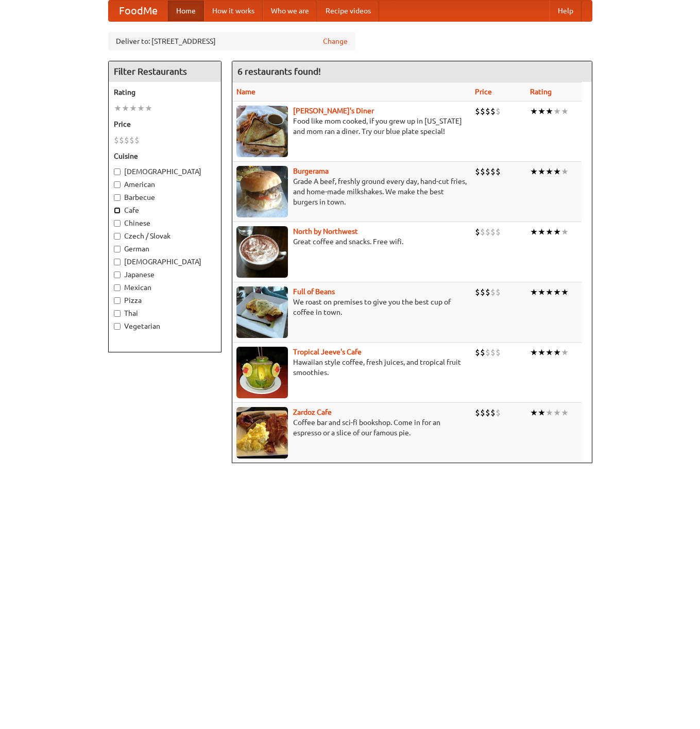 This screenshot has height=729, width=700. I want to click on img: sallys.jpg, so click(262, 131).